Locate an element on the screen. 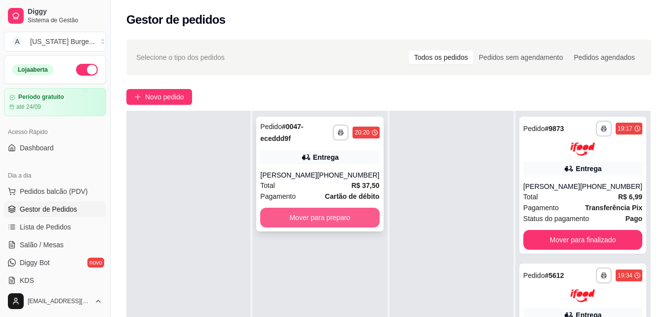  div: 20:20 is located at coordinates (362, 132).